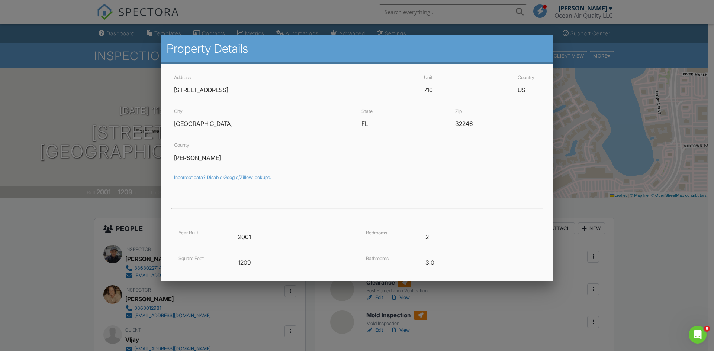  Describe the element at coordinates (178, 111) in the screenshot. I see `label: City` at that location.